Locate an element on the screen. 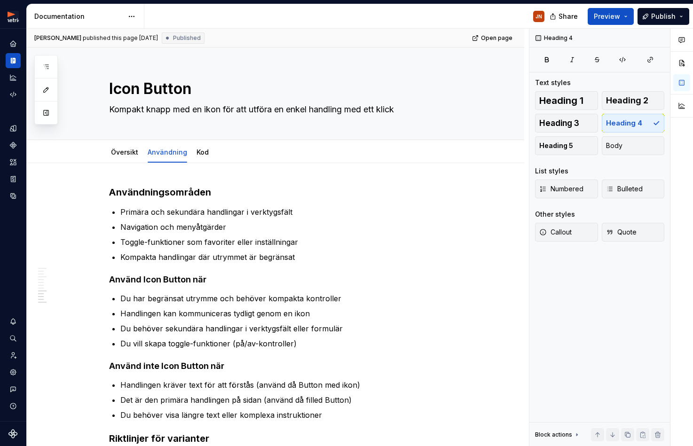 The width and height of the screenshot is (693, 446). a: Assets is located at coordinates (13, 162).